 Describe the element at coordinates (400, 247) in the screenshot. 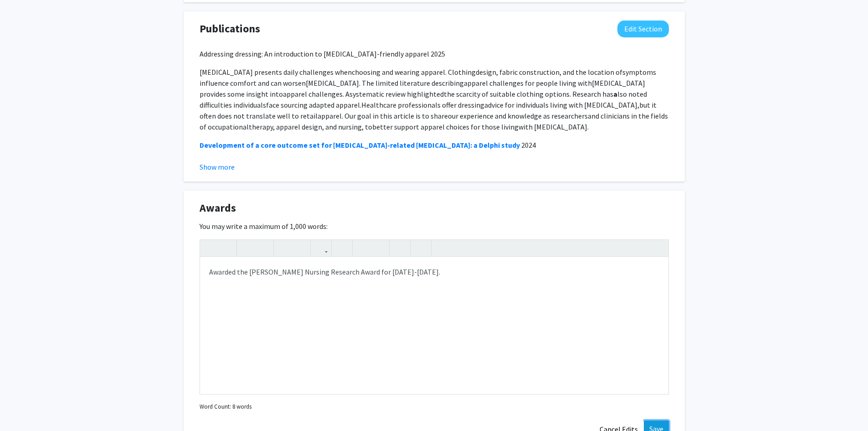

I see `button: Remove format` at that location.